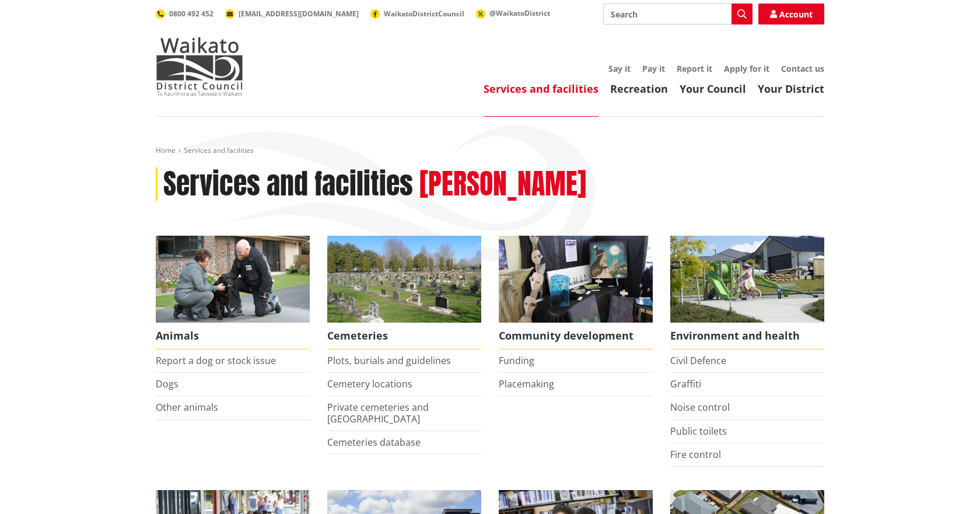 This screenshot has width=980, height=514. I want to click on a: Report it, so click(694, 68).